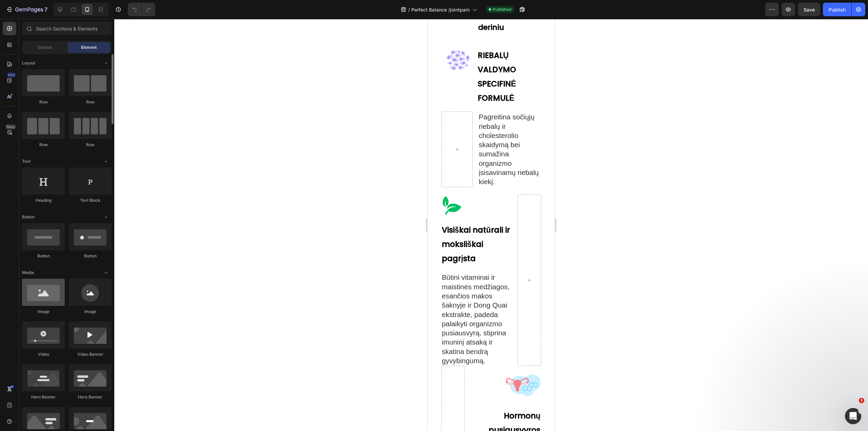  I want to click on strong: SPECIFINĖ FORMULĖ, so click(69, 72).